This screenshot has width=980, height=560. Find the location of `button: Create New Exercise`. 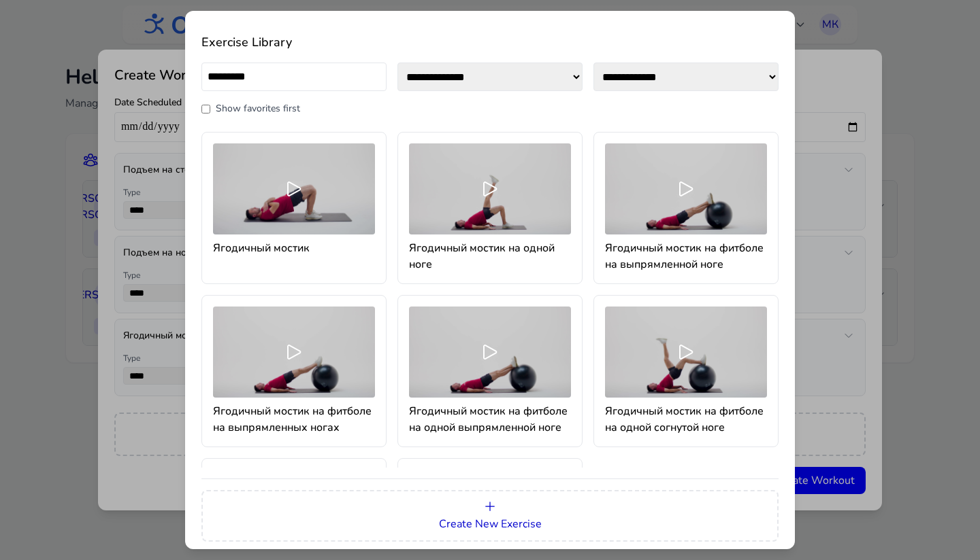

button: Create New Exercise is located at coordinates (490, 516).